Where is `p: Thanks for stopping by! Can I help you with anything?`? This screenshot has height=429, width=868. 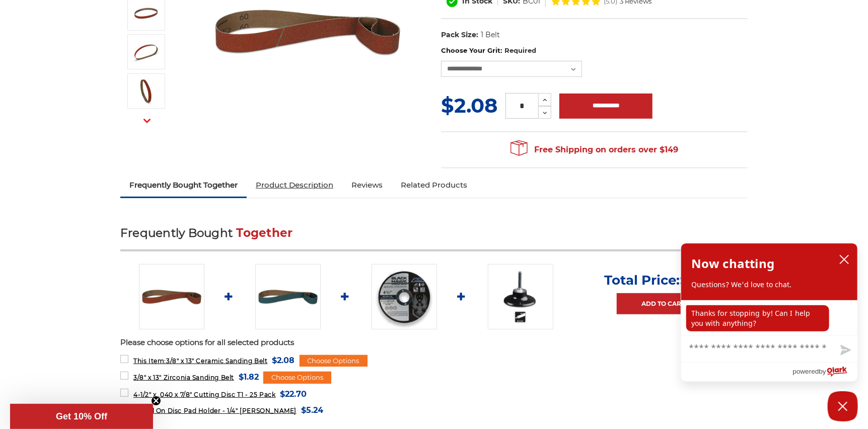 p: Thanks for stopping by! Can I help you with anything? is located at coordinates (758, 318).